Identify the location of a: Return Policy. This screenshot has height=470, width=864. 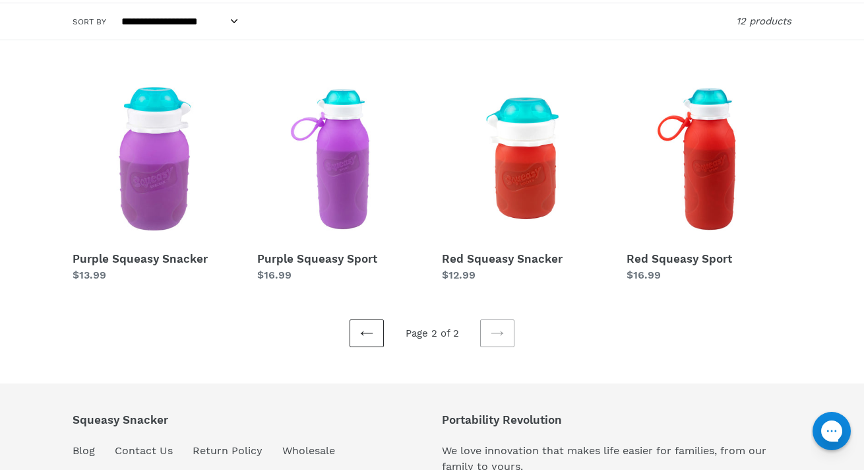
(228, 450).